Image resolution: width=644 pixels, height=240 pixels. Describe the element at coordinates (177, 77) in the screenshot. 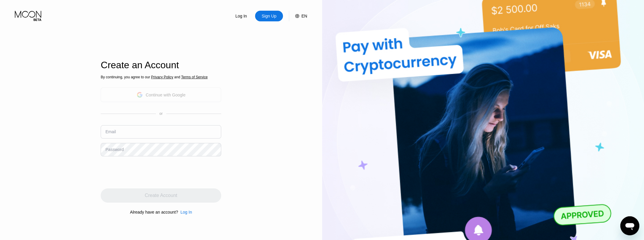

I see `span: and` at that location.